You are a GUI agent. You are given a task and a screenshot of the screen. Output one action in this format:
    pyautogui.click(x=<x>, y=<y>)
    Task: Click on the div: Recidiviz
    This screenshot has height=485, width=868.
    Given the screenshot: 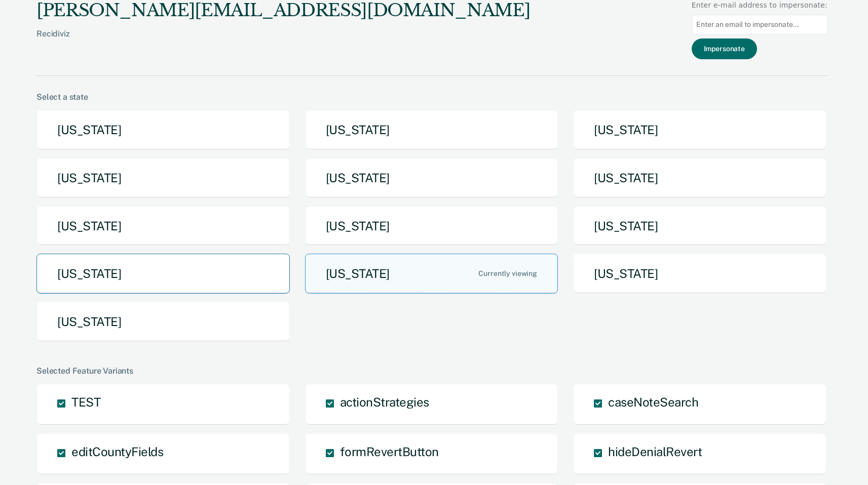 What is the action you would take?
    pyautogui.click(x=283, y=42)
    